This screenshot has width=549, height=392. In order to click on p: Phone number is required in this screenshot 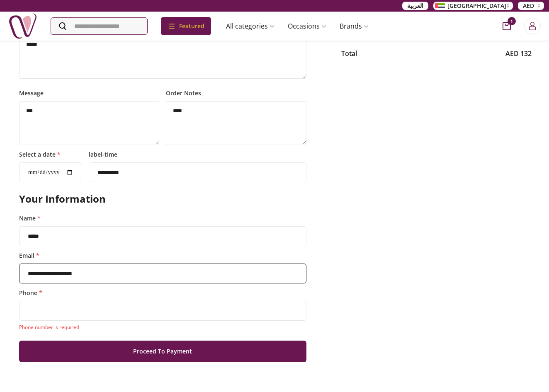, I will do `click(163, 327)`.